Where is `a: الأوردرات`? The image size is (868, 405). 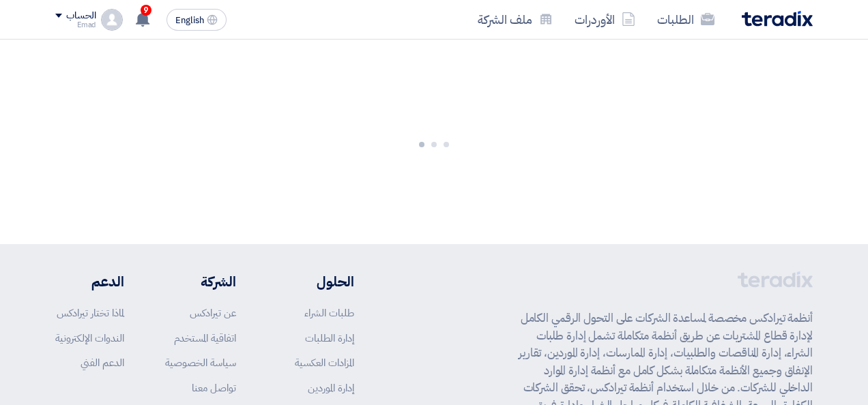 a: الأوردرات is located at coordinates (605, 19).